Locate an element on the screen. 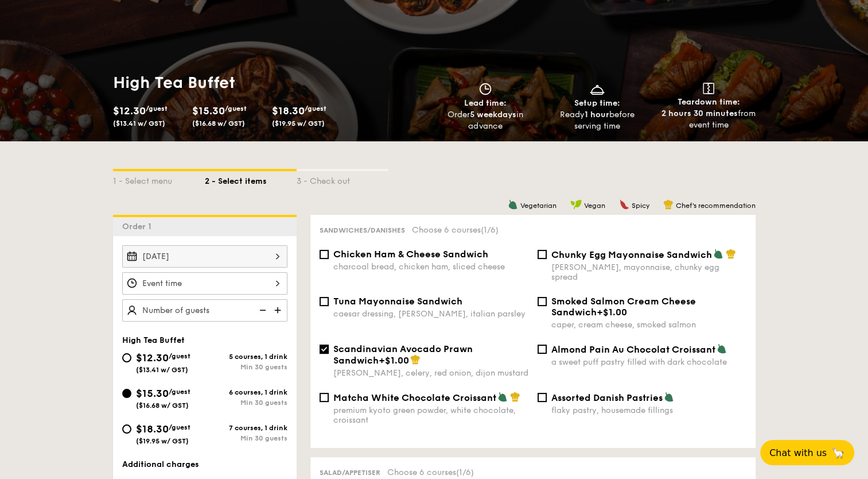 The image size is (868, 479). span: Spicy is located at coordinates (640, 206).